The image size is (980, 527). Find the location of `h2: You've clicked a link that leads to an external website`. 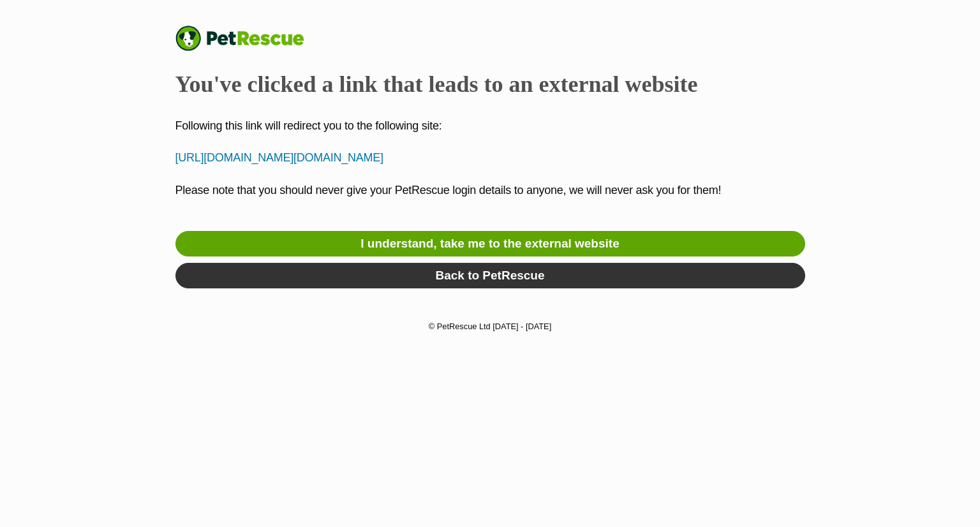

h2: You've clicked a link that leads to an external website is located at coordinates (490, 84).